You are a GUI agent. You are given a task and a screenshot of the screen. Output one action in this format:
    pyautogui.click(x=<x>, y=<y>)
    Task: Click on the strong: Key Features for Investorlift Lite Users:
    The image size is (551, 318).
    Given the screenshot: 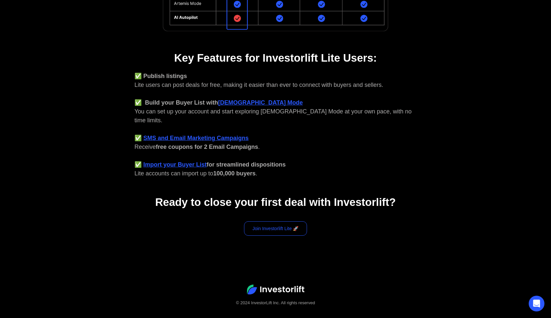 What is the action you would take?
    pyautogui.click(x=275, y=58)
    